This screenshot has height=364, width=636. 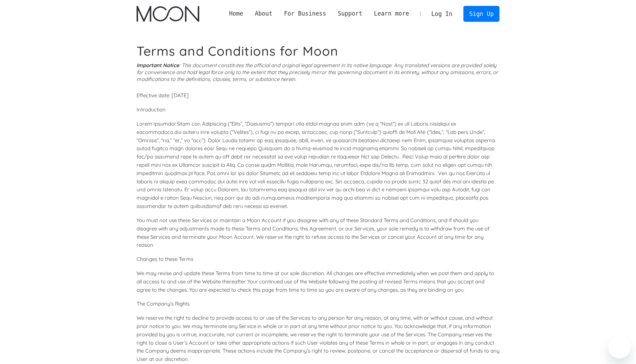 What do you see at coordinates (318, 72) in the screenshot?
I see `i: : This document constitutes the official and original legal agreement in its native language. Any...` at bounding box center [318, 72].